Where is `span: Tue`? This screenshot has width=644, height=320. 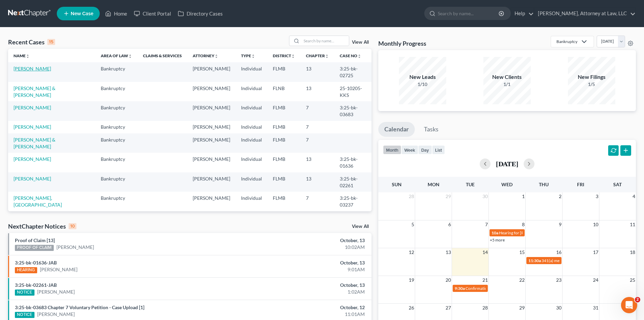 span: Tue is located at coordinates (470, 184).